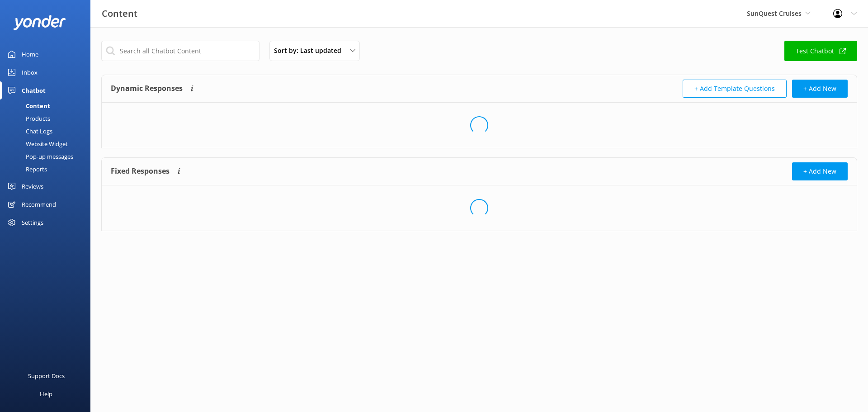 This screenshot has height=412, width=868. Describe the element at coordinates (39, 22) in the screenshot. I see `img: yonder-white-logo.png` at that location.